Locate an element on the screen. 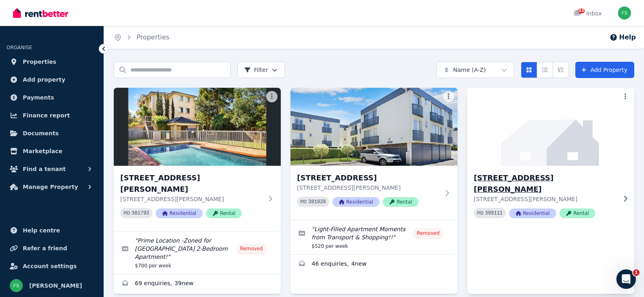  span: Help centre is located at coordinates (41, 231).